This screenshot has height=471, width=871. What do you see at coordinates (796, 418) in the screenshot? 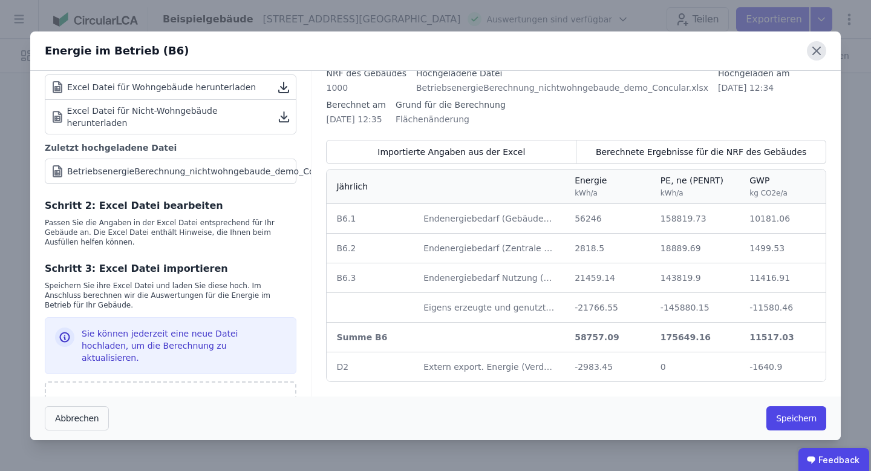
I see `button: Speichern` at bounding box center [796, 418].